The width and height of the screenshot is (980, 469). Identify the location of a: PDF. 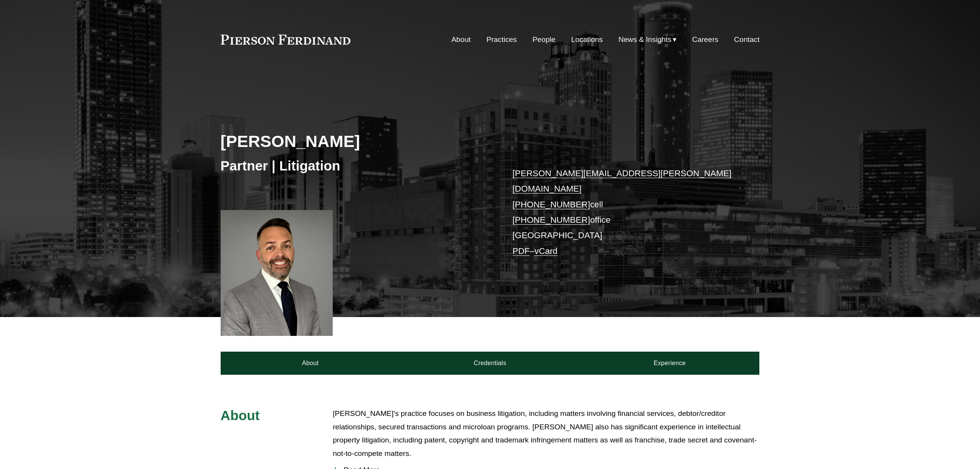
(521, 251).